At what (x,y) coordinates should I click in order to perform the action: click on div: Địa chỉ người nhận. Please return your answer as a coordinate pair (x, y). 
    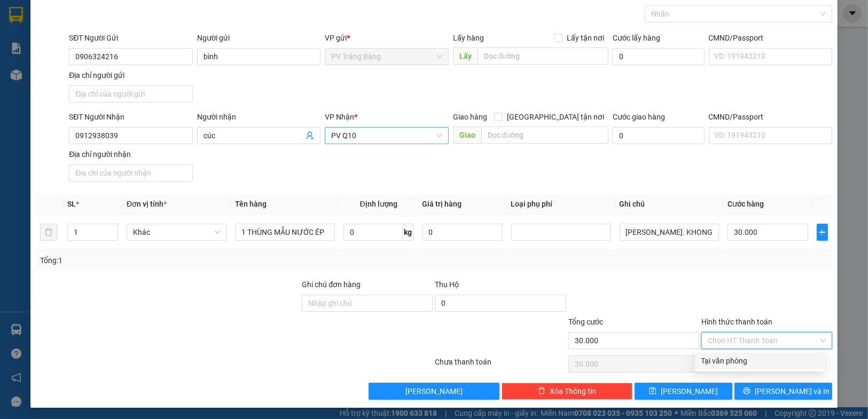
    Looking at the image, I should click on (131, 154).